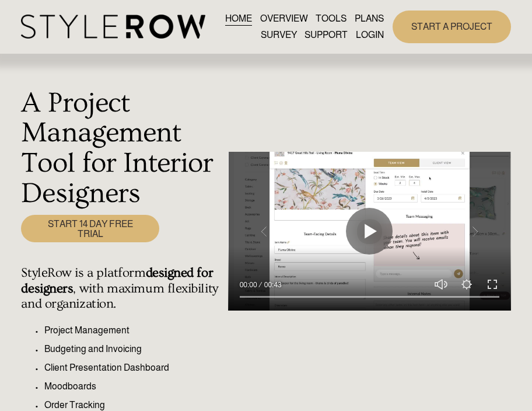 Image resolution: width=532 pixels, height=411 pixels. What do you see at coordinates (250, 285) in the screenshot?
I see `div: Current time` at bounding box center [250, 285].